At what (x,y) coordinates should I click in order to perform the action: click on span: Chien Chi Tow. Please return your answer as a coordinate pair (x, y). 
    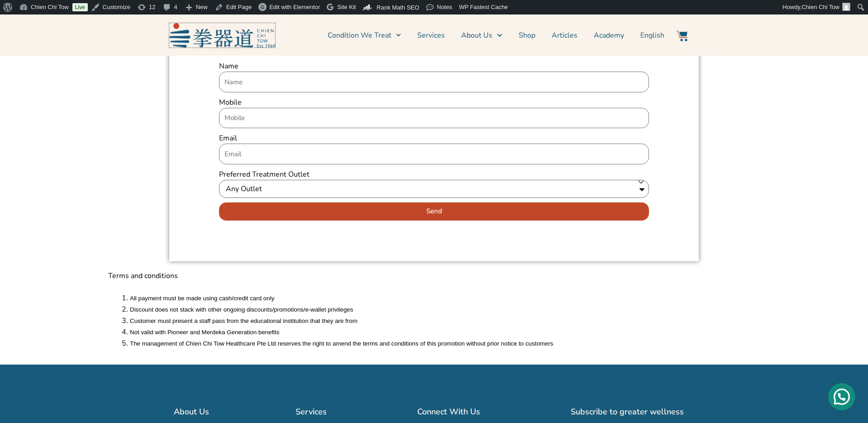
    Looking at the image, I should click on (821, 7).